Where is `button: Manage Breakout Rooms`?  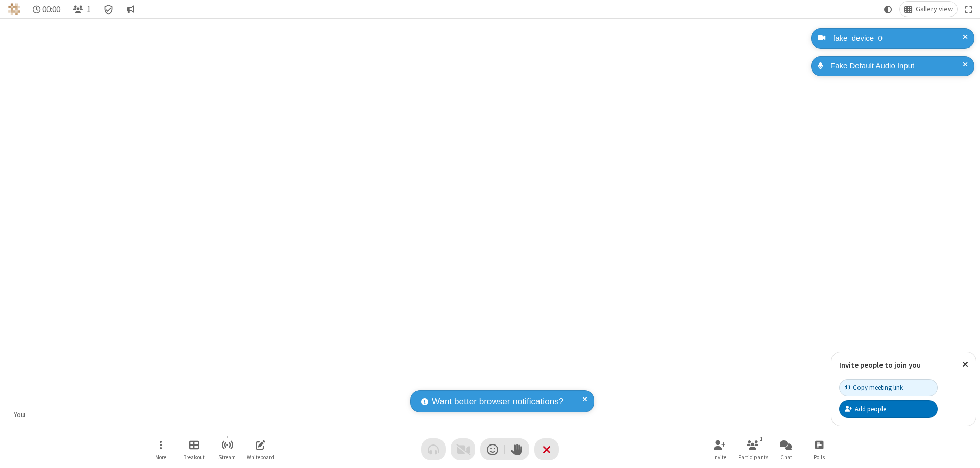 button: Manage Breakout Rooms is located at coordinates (194, 449).